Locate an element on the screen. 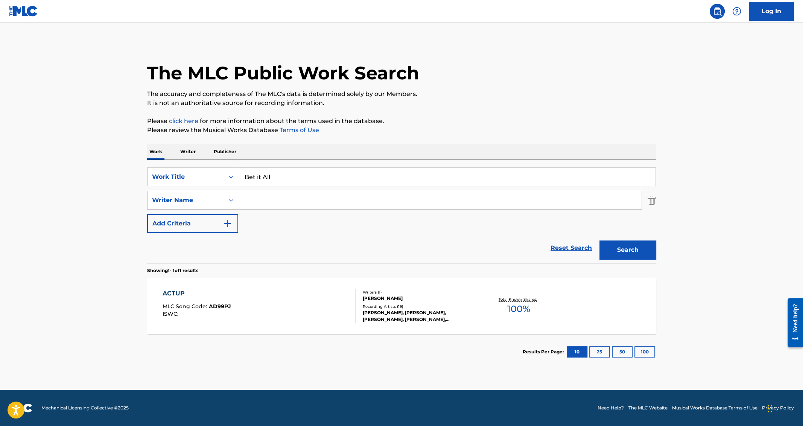 This screenshot has width=803, height=426. button: Add Criteria is located at coordinates (193, 224).